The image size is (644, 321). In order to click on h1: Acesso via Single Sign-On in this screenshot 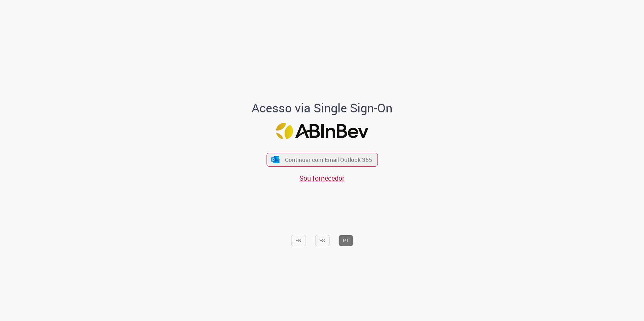, I will do `click(322, 108)`.